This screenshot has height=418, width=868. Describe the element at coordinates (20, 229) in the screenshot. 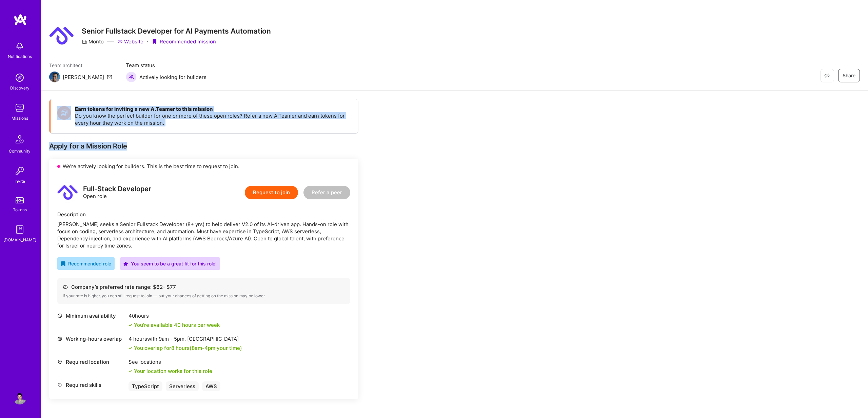

I see `img: guide book` at that location.